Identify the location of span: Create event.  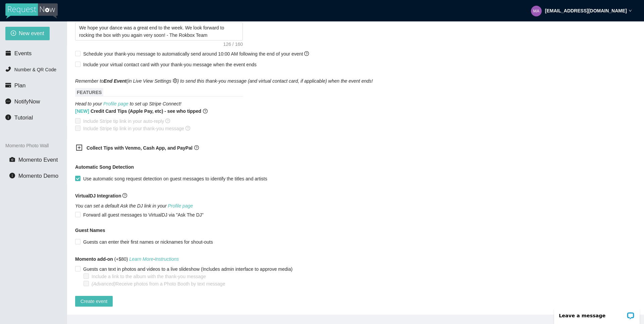
(94, 302).